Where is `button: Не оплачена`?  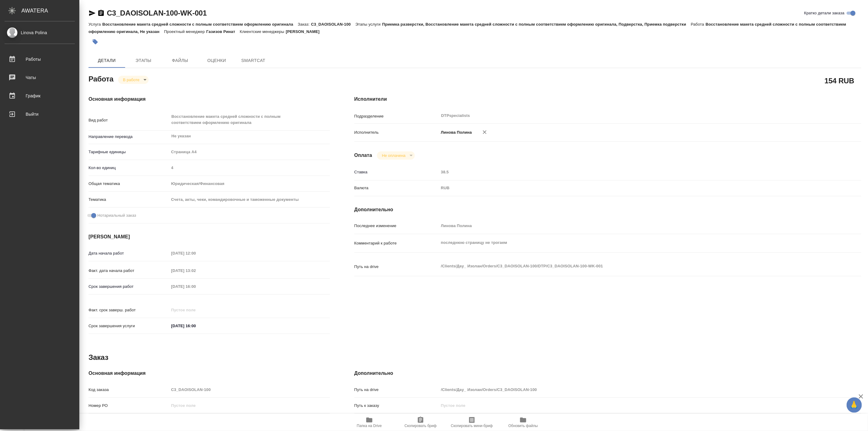
button: Не оплачена is located at coordinates (393, 155).